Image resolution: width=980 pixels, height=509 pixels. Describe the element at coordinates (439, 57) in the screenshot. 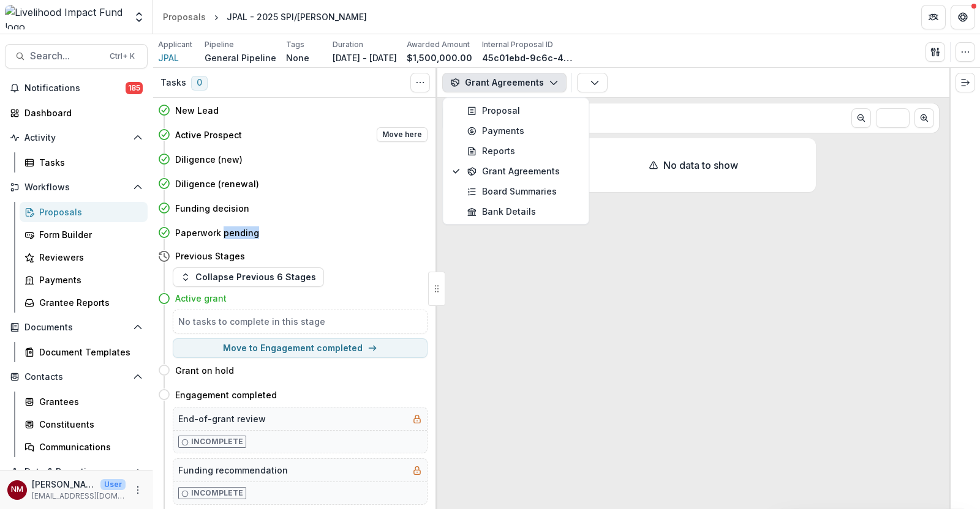

I see `p: $1,500,000.00` at that location.